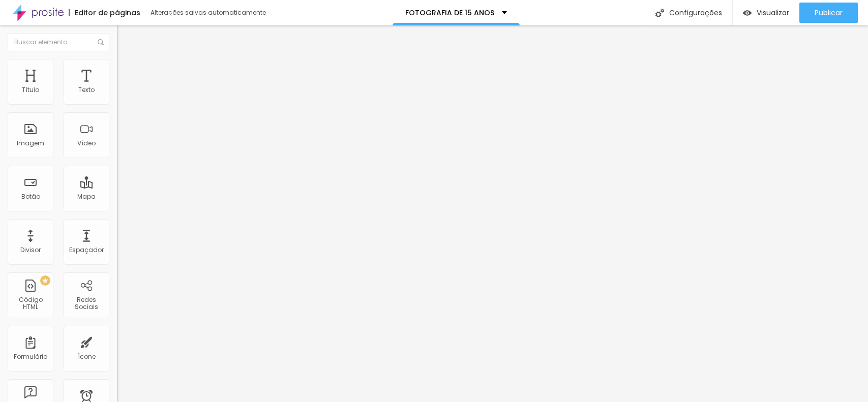 The image size is (868, 402). I want to click on div: Editor de páginas, so click(104, 13).